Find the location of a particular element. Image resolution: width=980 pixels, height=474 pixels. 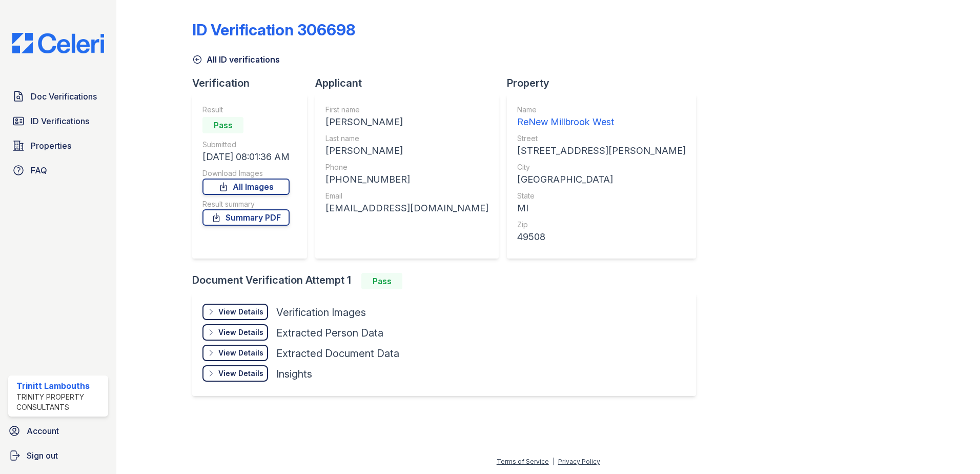

div: Trinitt Lambouths is located at coordinates (60, 386).